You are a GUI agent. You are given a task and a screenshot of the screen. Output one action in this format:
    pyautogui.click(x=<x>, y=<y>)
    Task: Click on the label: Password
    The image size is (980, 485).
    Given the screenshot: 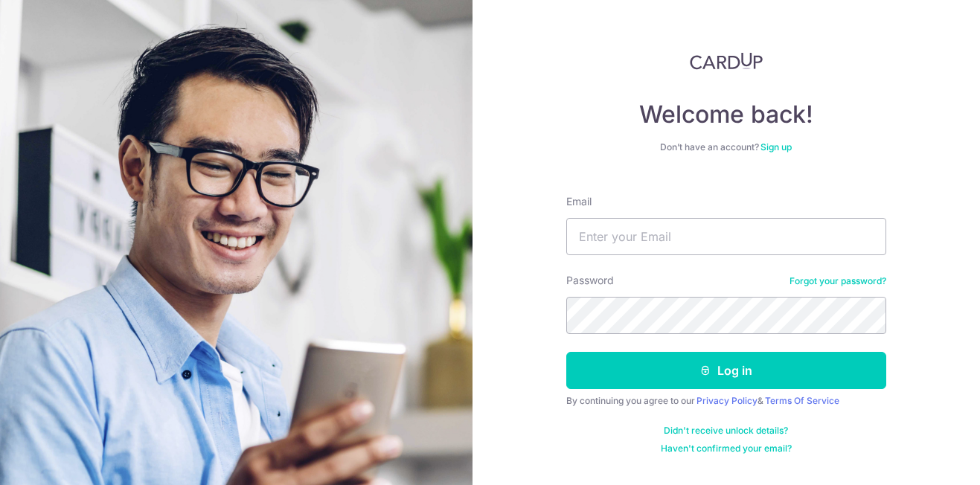 What is the action you would take?
    pyautogui.click(x=590, y=281)
    